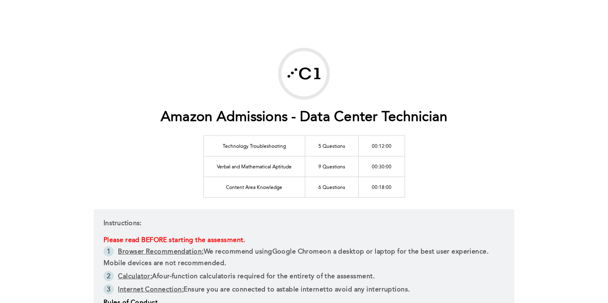 Image resolution: width=608 pixels, height=303 pixels. Describe the element at coordinates (161, 252) in the screenshot. I see `u: Browser Recommendation:` at that location.